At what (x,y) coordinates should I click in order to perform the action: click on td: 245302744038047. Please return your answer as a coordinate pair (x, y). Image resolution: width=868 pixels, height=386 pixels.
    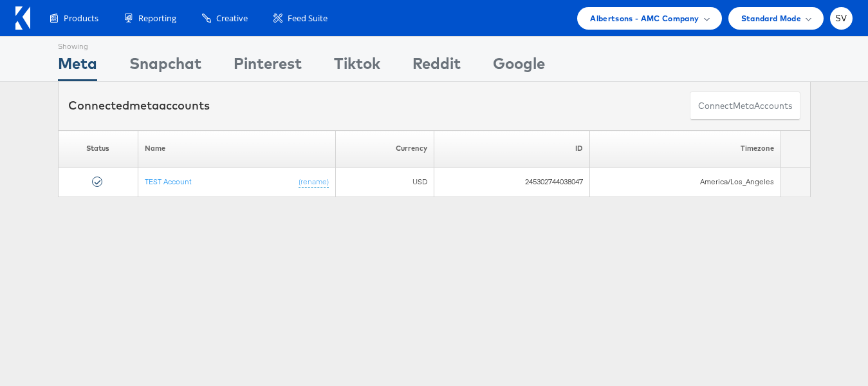
    Looking at the image, I should click on (512, 181).